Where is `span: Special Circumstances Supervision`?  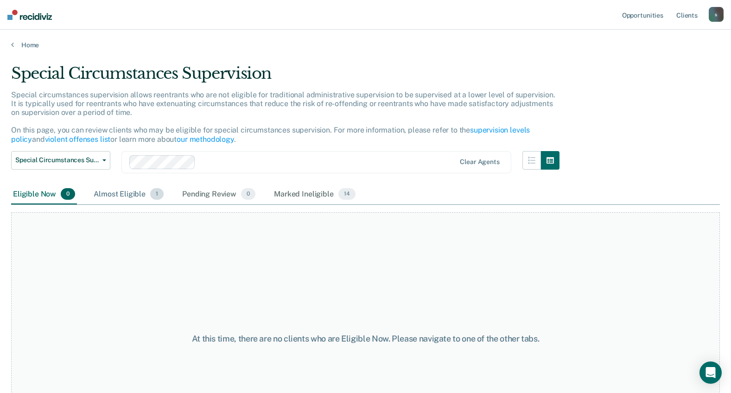 span: Special Circumstances Supervision is located at coordinates (57, 160).